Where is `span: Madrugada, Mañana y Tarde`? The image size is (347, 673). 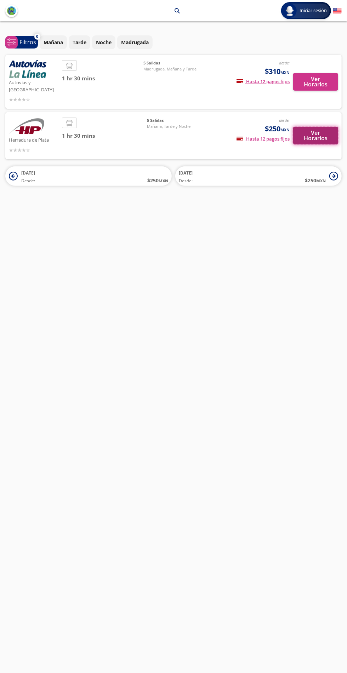 span: Madrugada, Mañana y Tarde is located at coordinates (170, 69).